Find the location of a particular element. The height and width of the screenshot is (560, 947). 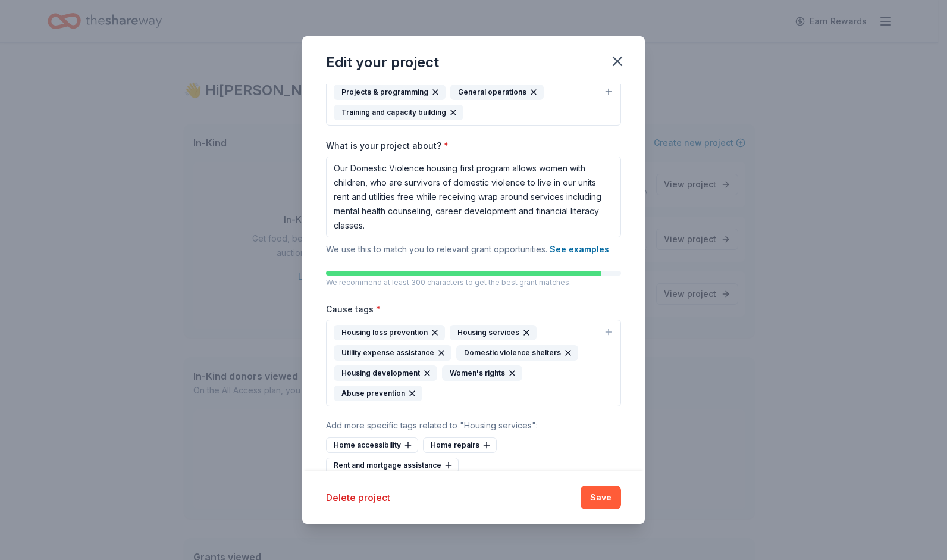

button: Housing loss preventionHousing servicesUtility expense assistanceDomestic violence sheltersHousin... is located at coordinates (474, 362).